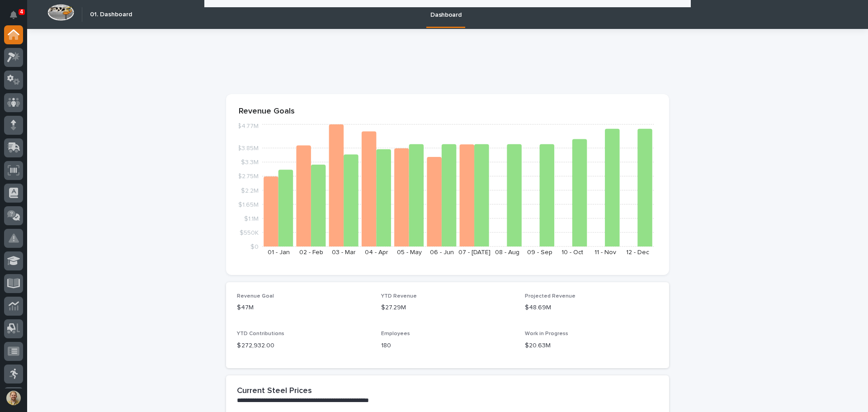 Image resolution: width=868 pixels, height=412 pixels. I want to click on div: Notifications4, so click(17, 18).